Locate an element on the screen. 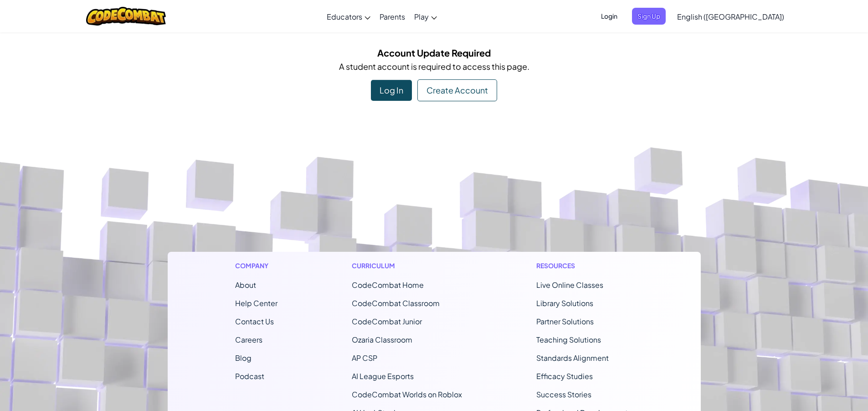 This screenshot has height=411, width=868. span: Educators is located at coordinates (345, 16).